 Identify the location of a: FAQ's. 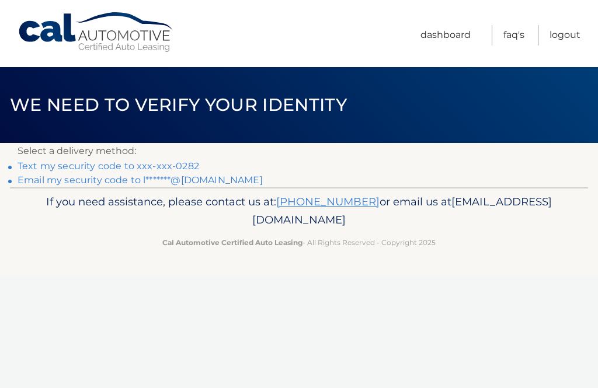
(514, 35).